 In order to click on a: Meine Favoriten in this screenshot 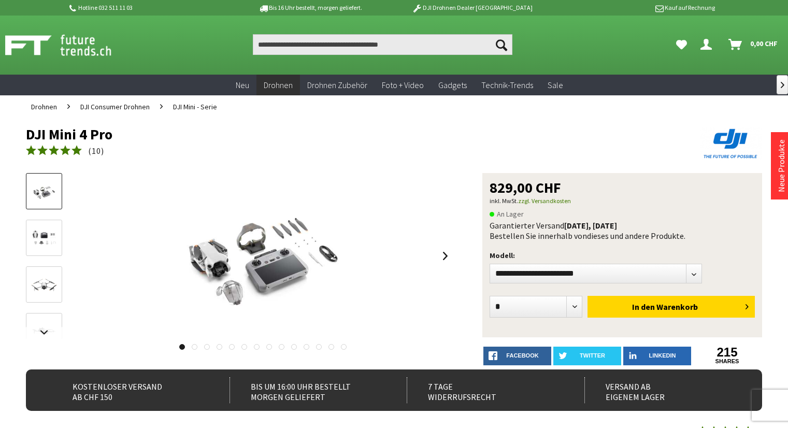, I will do `click(681, 45)`.